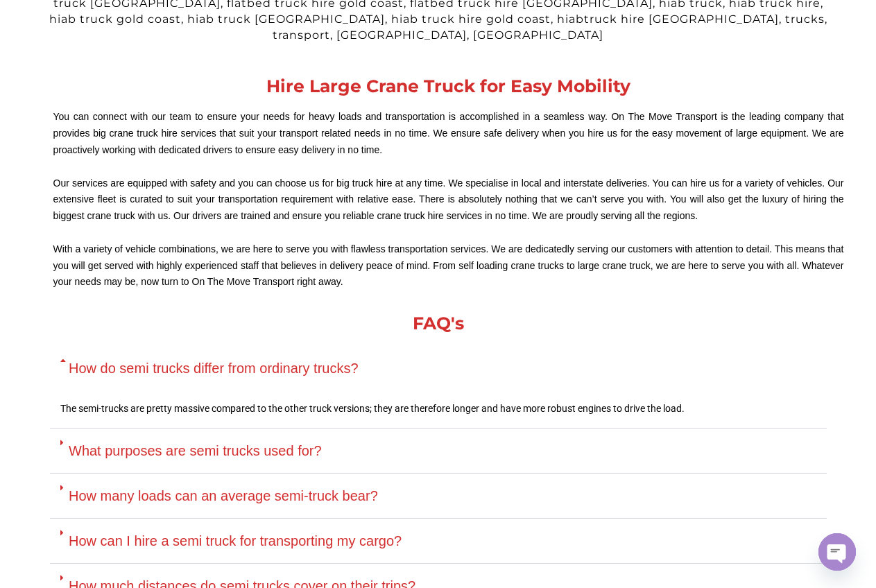 Image resolution: width=876 pixels, height=588 pixels. What do you see at coordinates (449, 200) in the screenshot?
I see `p: Our services are equipped with safety and you can choose us for big truck hire at any time. We sp...` at bounding box center [449, 200].